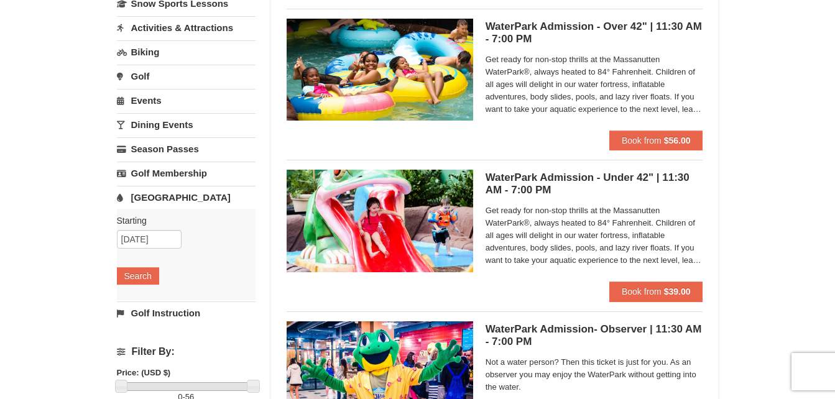 Image resolution: width=835 pixels, height=399 pixels. I want to click on button: Book from $56.00, so click(656, 141).